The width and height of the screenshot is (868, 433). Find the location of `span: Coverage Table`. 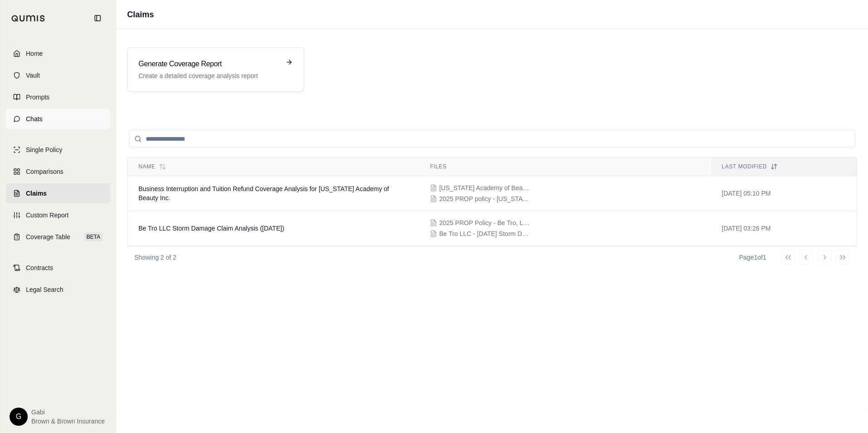

span: Coverage Table is located at coordinates (48, 237).